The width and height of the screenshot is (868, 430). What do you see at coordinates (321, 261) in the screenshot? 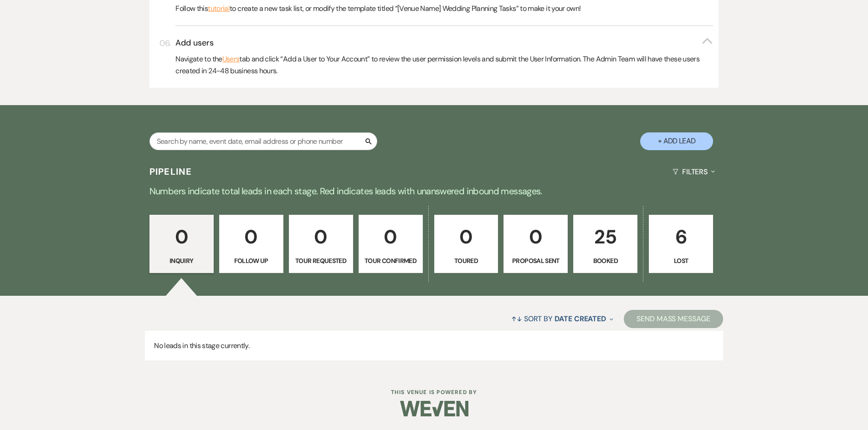
I see `p: Tour Requested` at bounding box center [321, 261].